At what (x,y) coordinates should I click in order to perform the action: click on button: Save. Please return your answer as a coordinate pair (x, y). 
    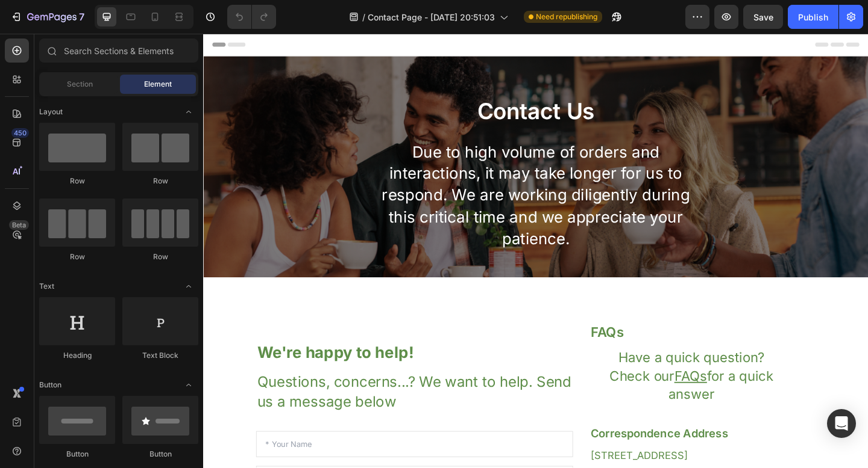
    Looking at the image, I should click on (763, 17).